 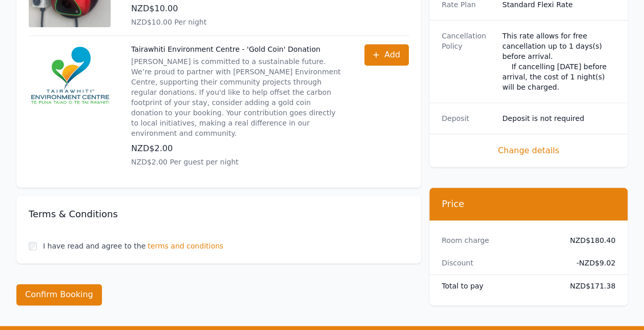 I want to click on dd: NZD$171.38, so click(x=589, y=285).